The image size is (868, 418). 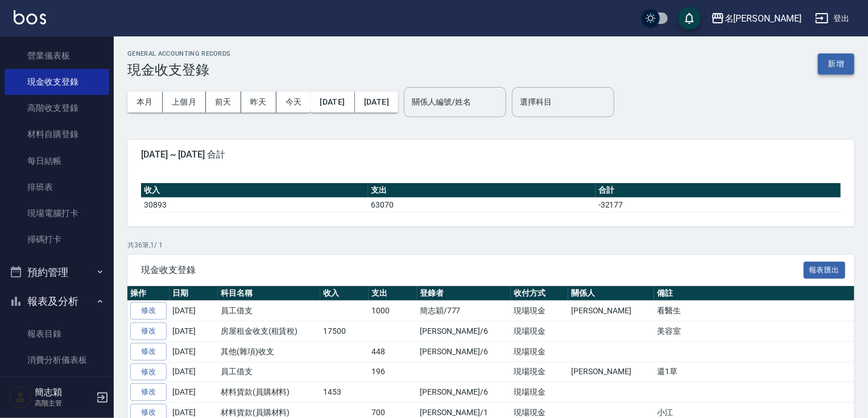 I want to click on button: 報表及分析, so click(x=57, y=302).